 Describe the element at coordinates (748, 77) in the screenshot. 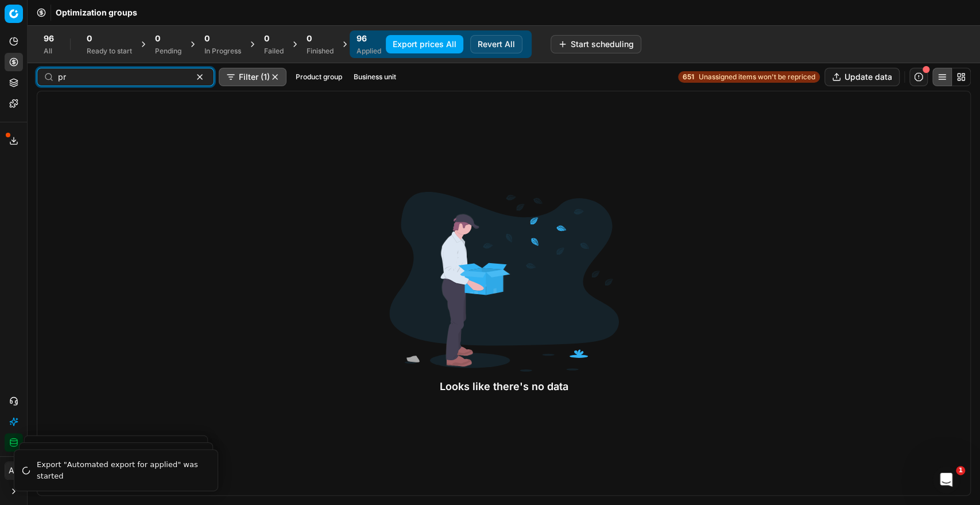

I see `a: 651Unassigned items won't be repriced` at that location.